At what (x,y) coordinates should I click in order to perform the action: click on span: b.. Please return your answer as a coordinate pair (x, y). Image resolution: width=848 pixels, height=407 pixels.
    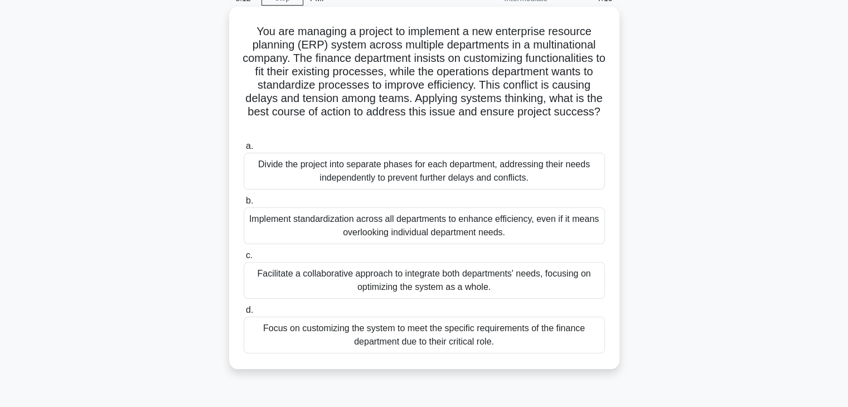
    Looking at the image, I should click on (249, 200).